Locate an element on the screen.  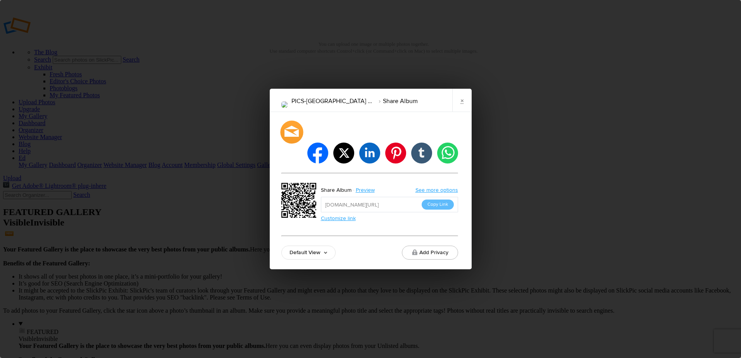
button: Add Privacy is located at coordinates (430, 253).